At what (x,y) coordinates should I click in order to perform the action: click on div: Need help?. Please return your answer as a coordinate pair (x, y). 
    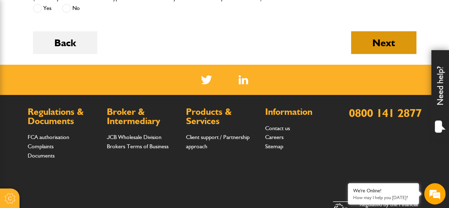
    Looking at the image, I should click on (440, 94).